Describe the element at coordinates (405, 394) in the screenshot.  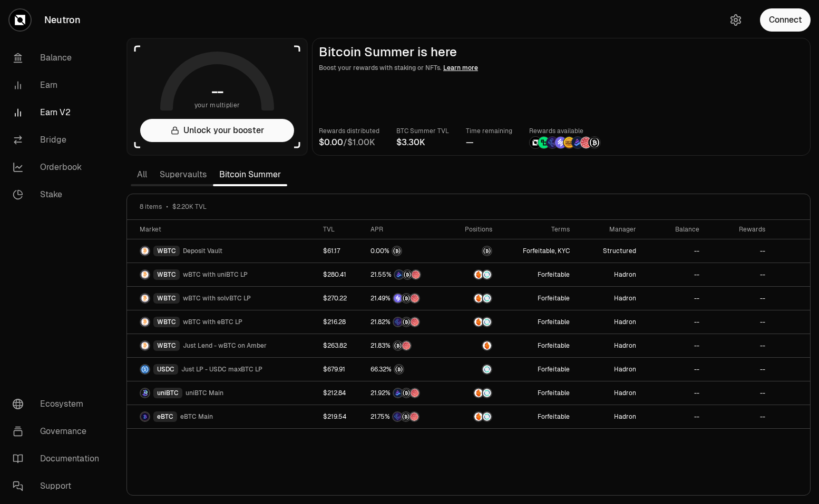
I see `a: 21.92%Bedrock DiamondsStructured PointsMars Fragments` at that location.